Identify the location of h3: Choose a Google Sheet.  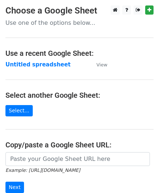
(79, 11).